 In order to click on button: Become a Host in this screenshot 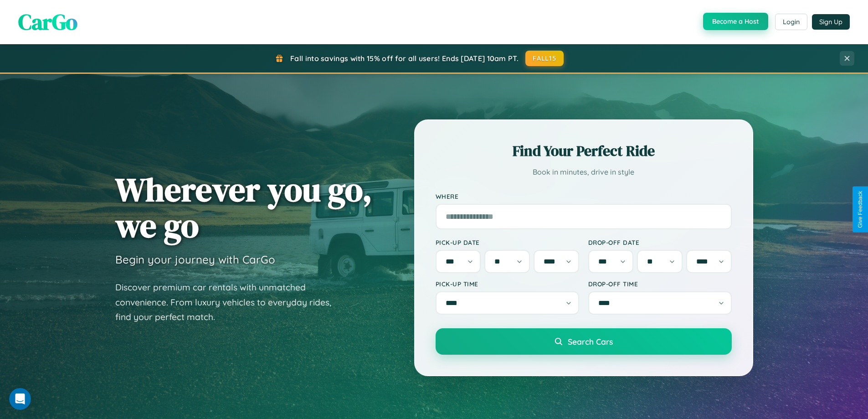, I will do `click(736, 22)`.